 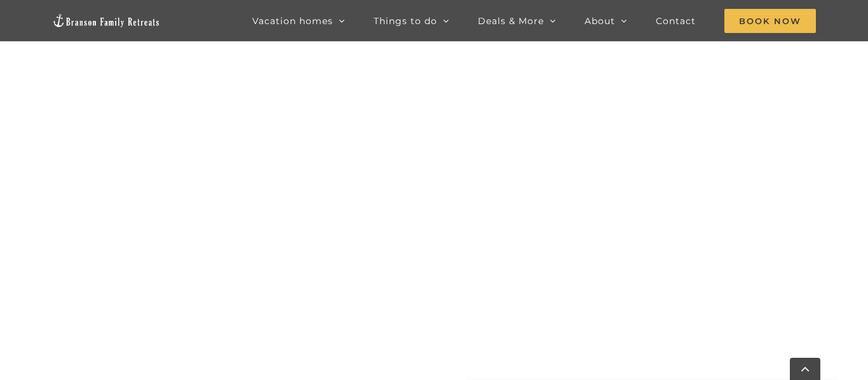 I want to click on span: Book Now, so click(x=770, y=21).